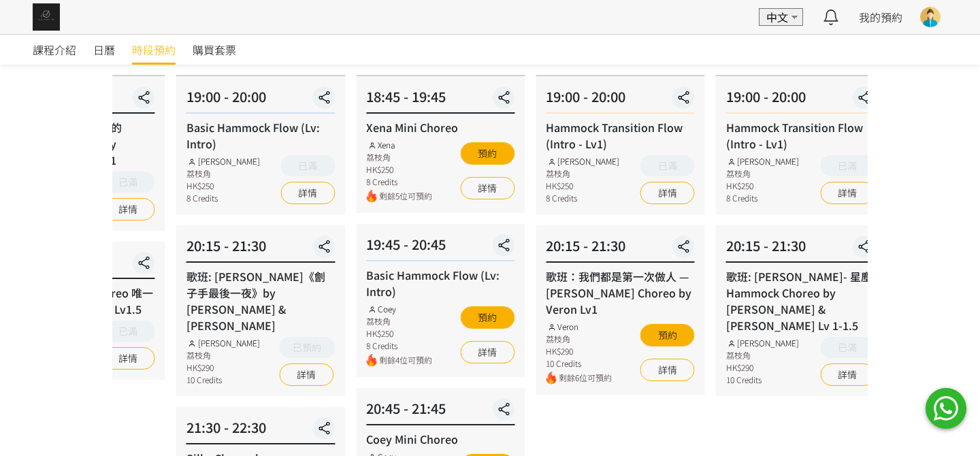 Image resolution: width=980 pixels, height=456 pixels. Describe the element at coordinates (307, 347) in the screenshot. I see `button: 已預約` at that location.